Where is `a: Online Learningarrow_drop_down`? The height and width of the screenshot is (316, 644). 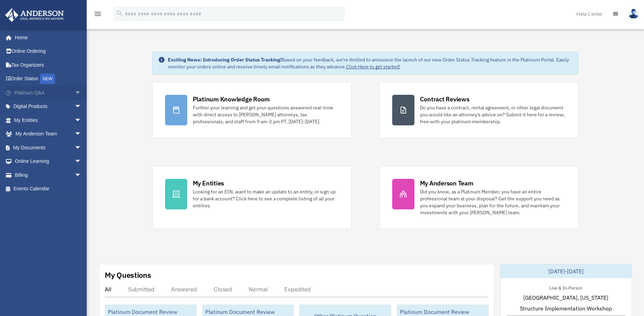
a: Online Learningarrow_drop_down is located at coordinates (48, 161).